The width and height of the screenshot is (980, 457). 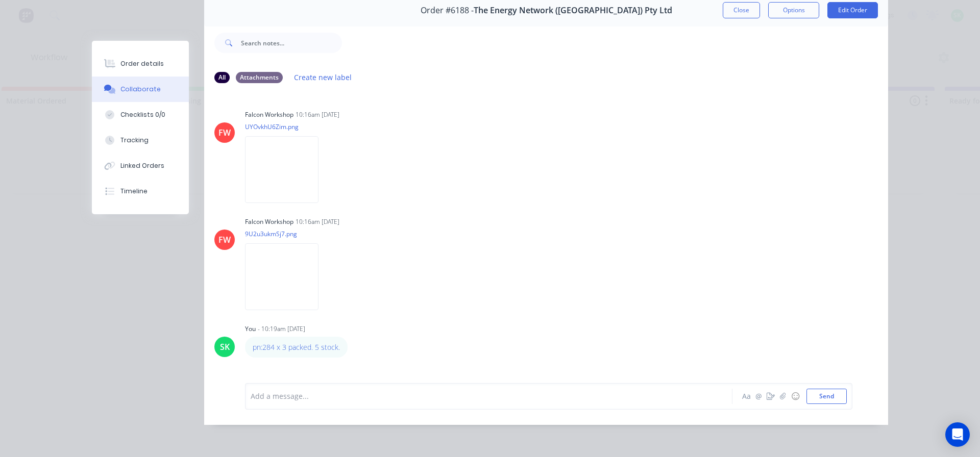 I want to click on div: SK, so click(x=225, y=347).